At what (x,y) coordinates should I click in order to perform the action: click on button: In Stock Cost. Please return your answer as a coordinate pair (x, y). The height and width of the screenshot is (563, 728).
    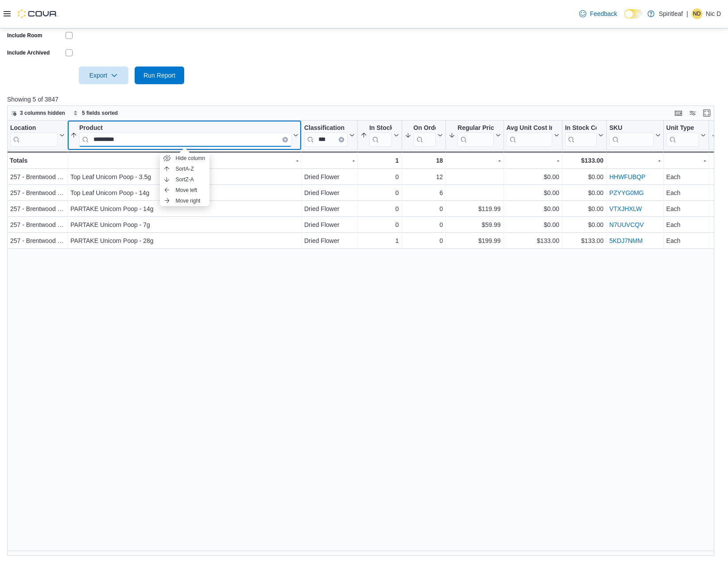
    Looking at the image, I should click on (584, 135).